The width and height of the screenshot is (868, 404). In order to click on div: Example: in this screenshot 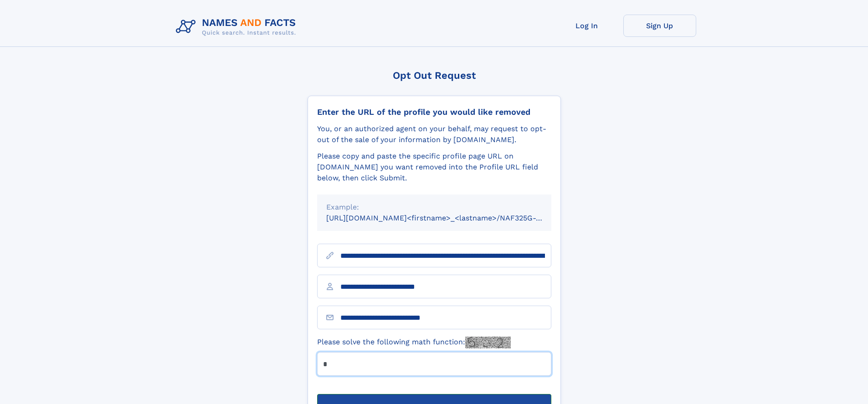, I will do `click(434, 207)`.